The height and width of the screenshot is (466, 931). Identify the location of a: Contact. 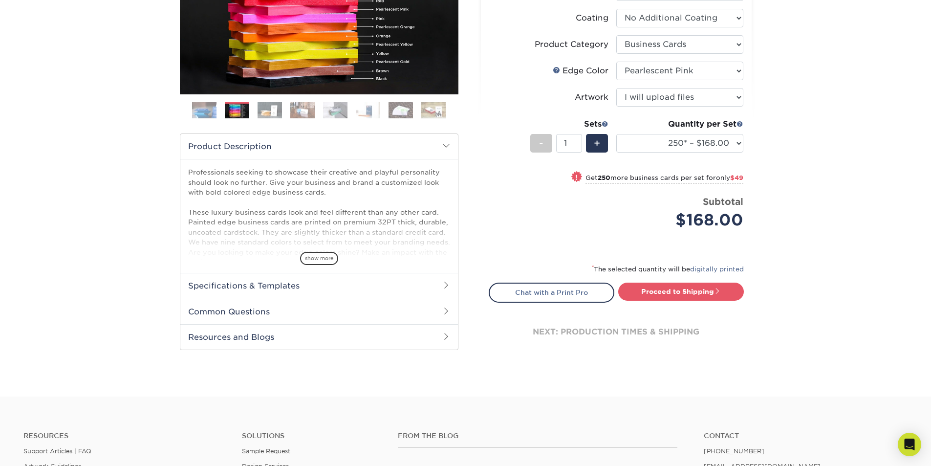
(806, 436).